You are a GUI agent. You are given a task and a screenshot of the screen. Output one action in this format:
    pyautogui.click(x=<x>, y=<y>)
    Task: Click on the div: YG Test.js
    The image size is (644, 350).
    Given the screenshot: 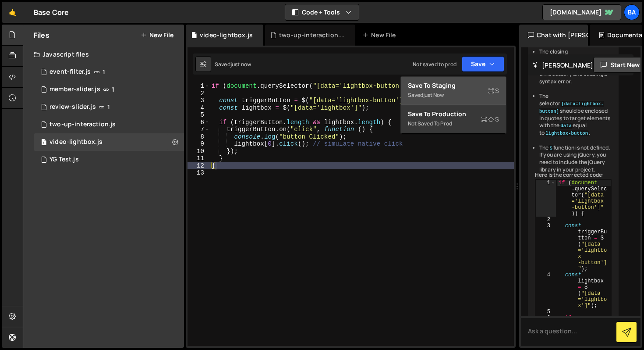 What is the action you would take?
    pyautogui.click(x=64, y=159)
    